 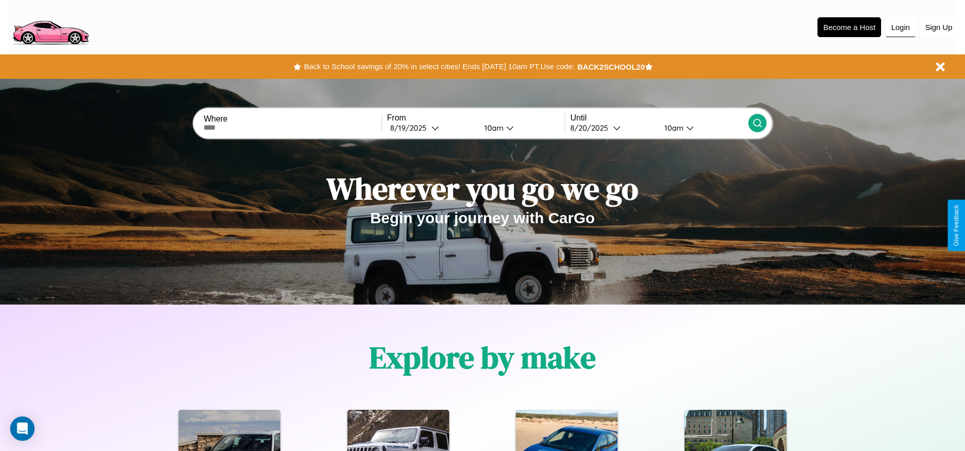 I want to click on button: Sign Up, so click(x=938, y=27).